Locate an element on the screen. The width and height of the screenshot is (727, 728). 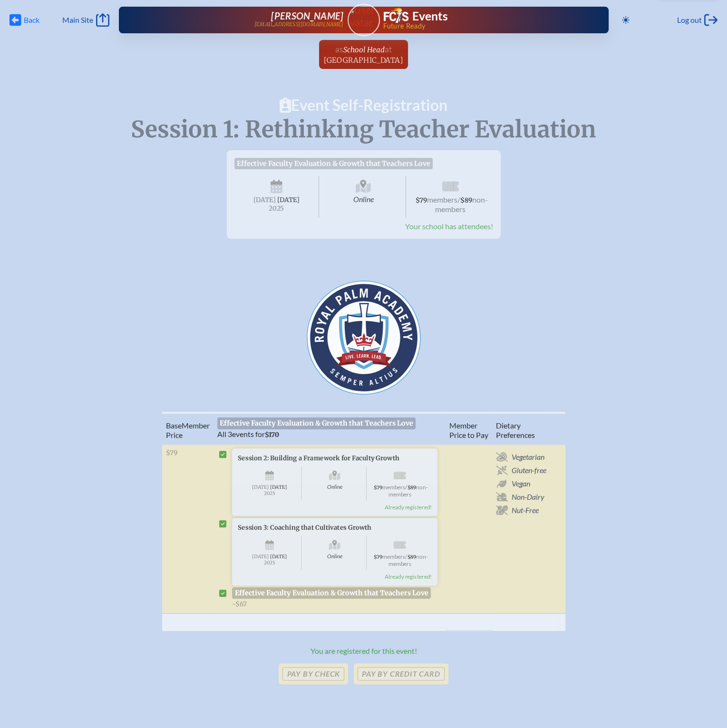
span: Future Ready is located at coordinates (480, 26).